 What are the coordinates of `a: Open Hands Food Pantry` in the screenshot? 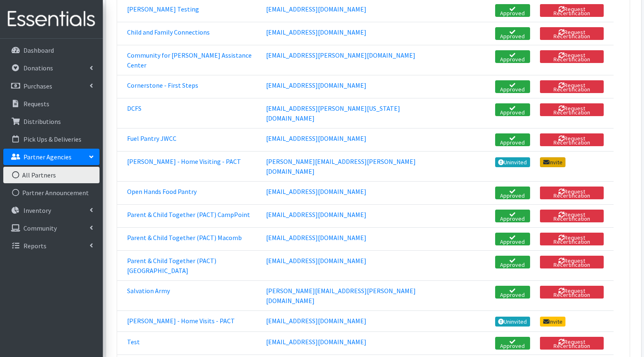 It's located at (162, 191).